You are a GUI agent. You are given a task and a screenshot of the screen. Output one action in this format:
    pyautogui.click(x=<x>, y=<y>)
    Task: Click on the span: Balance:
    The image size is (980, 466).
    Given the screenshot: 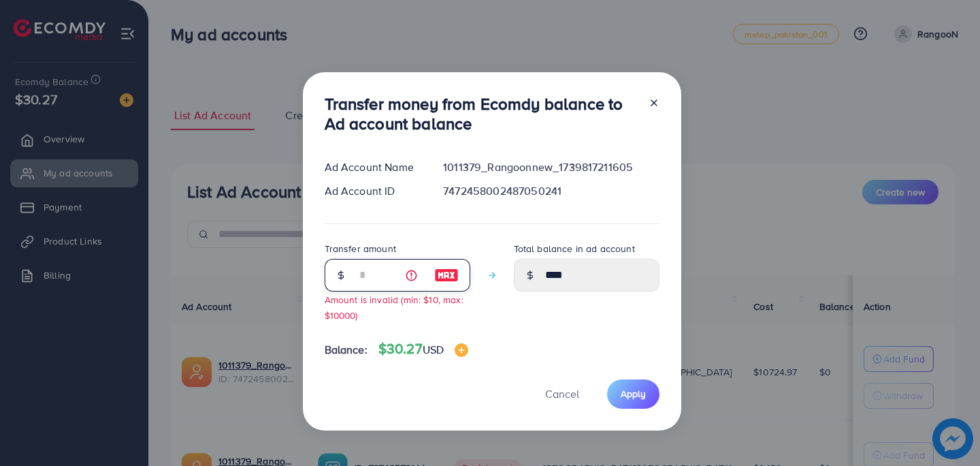 What is the action you would take?
    pyautogui.click(x=346, y=350)
    